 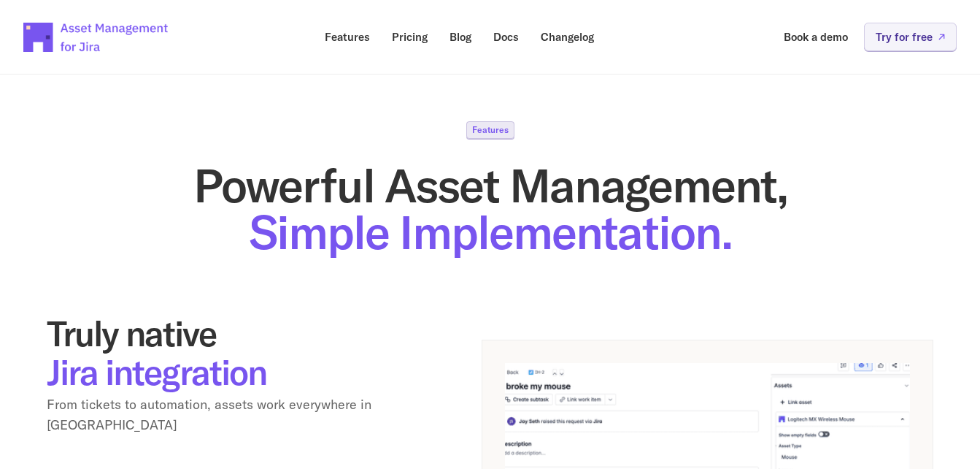 I want to click on a: Changelog, so click(x=567, y=36).